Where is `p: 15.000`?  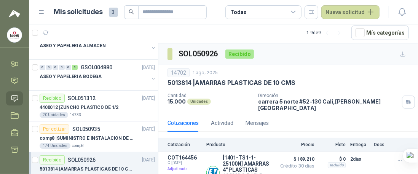 p: 15.000 is located at coordinates (177, 101).